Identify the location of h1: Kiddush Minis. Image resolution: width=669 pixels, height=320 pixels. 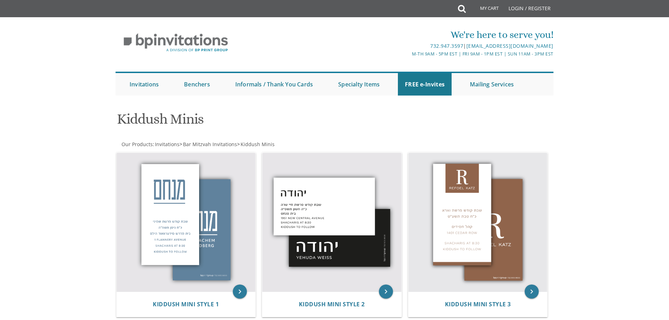
(260, 121).